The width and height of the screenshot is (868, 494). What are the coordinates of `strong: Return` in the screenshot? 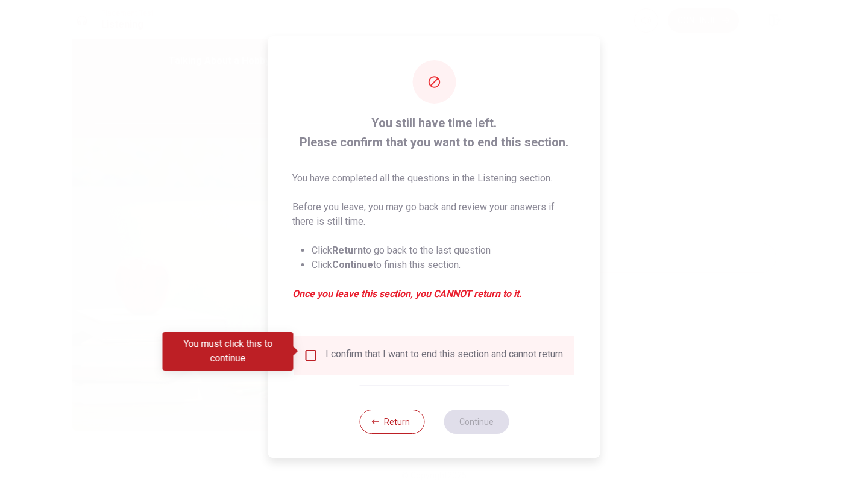 It's located at (347, 250).